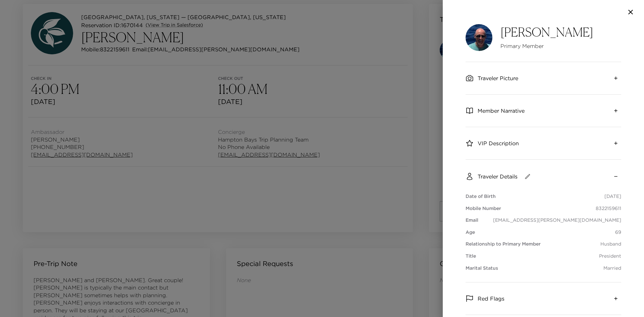 The width and height of the screenshot is (644, 317). I want to click on p: Email, so click(472, 220).